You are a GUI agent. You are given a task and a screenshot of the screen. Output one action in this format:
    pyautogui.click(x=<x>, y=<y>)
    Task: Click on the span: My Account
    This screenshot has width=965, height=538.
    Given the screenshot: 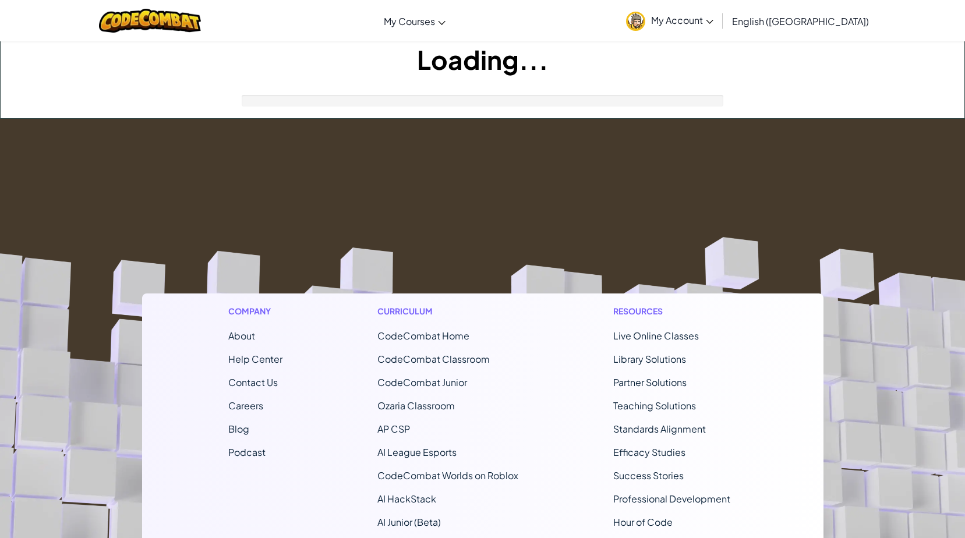 What is the action you would take?
    pyautogui.click(x=682, y=20)
    